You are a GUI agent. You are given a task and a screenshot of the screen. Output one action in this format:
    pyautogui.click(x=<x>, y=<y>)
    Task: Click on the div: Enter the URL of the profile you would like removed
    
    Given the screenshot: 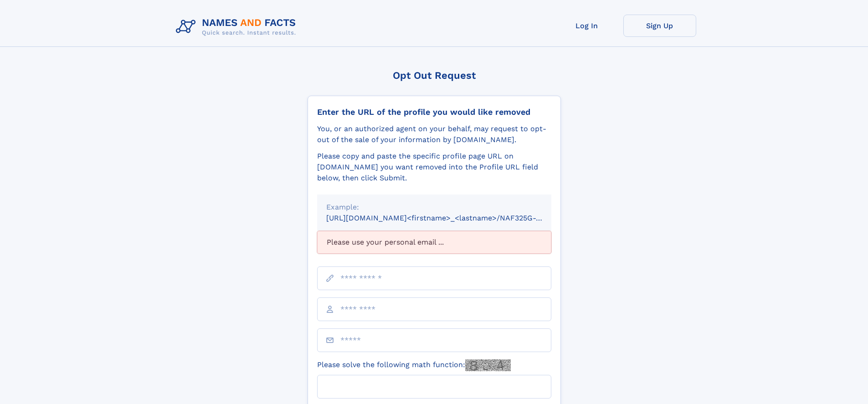 What is the action you would take?
    pyautogui.click(x=434, y=112)
    